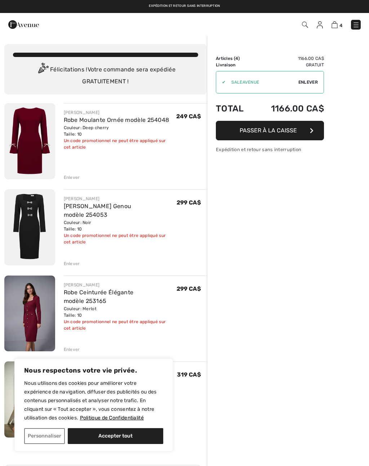 This screenshot has height=466, width=369. Describe the element at coordinates (94, 405) in the screenshot. I see `div: Nous respectons votre vie privée.` at that location.